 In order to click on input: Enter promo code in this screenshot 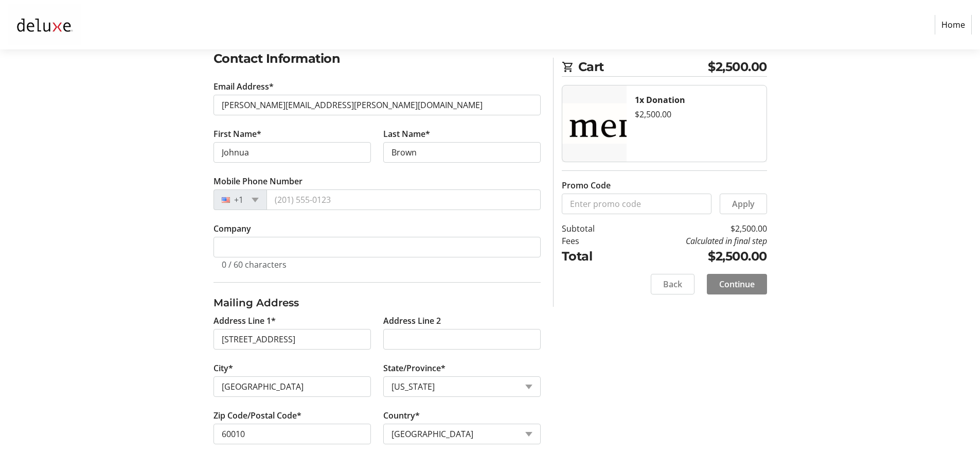, I will do `click(636, 204)`.